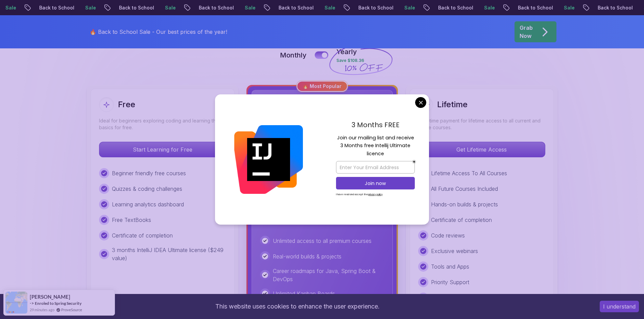  I want to click on p: Learning analytics dashboard, so click(148, 205).